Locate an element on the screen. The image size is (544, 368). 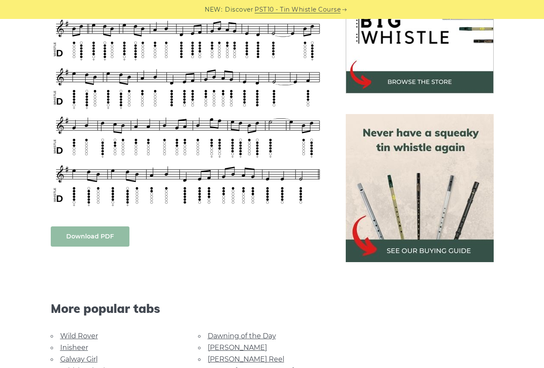
span: NEW: is located at coordinates (213, 9).